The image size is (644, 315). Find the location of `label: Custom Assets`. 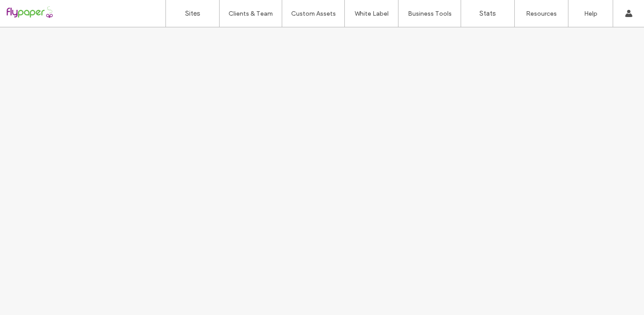

label: Custom Assets is located at coordinates (314, 14).